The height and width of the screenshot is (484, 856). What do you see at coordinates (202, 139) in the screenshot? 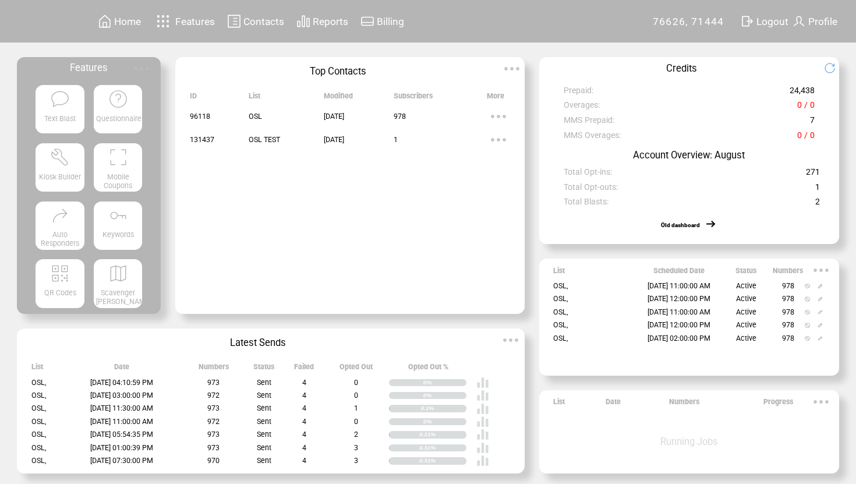
I see `span: 131437` at bounding box center [202, 139].